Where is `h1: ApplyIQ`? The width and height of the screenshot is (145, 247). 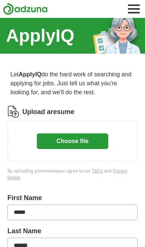
h1: ApplyIQ is located at coordinates (40, 36).